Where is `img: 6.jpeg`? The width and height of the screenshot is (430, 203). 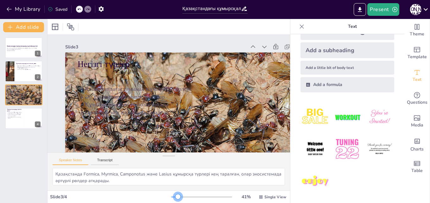 img: 6.jpeg is located at coordinates (379, 149).